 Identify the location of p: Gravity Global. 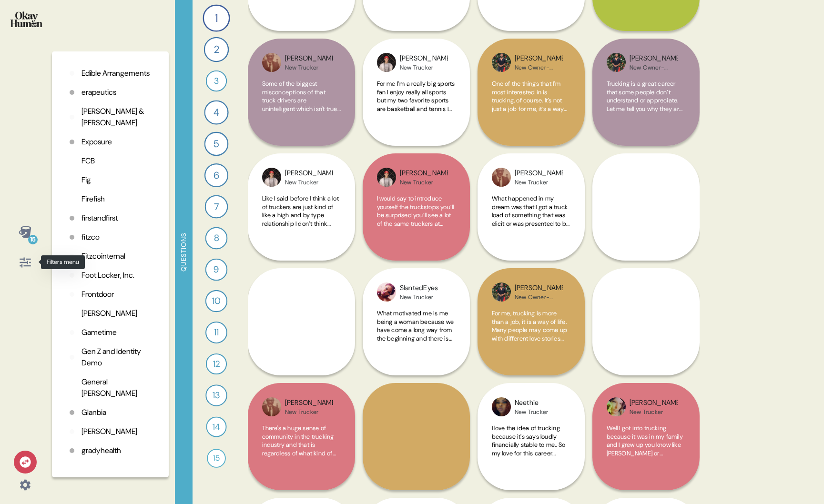
(104, 470).